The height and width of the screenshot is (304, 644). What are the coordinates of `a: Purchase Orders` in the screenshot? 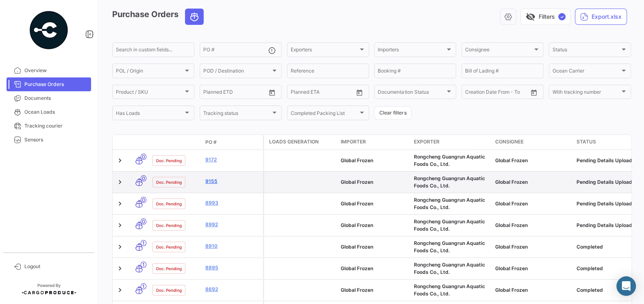 It's located at (49, 85).